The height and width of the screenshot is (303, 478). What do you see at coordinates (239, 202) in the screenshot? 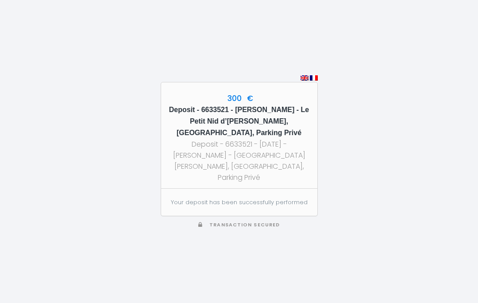
I see `p: Your deposit has been successfully performed` at bounding box center [239, 202].